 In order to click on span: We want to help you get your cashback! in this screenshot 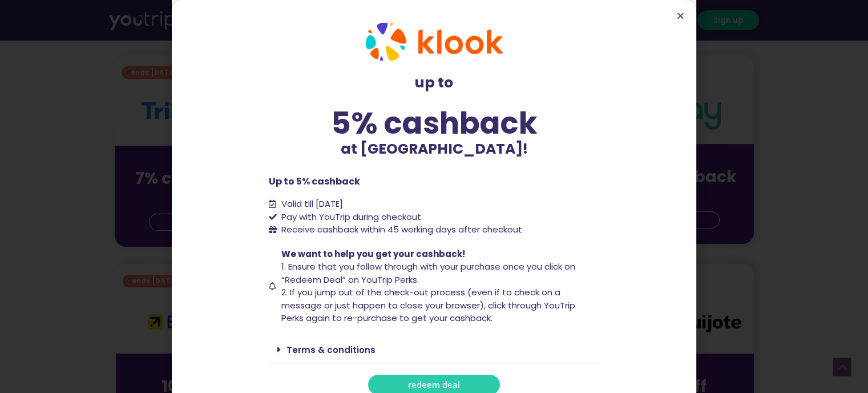, I will do `click(373, 254)`.